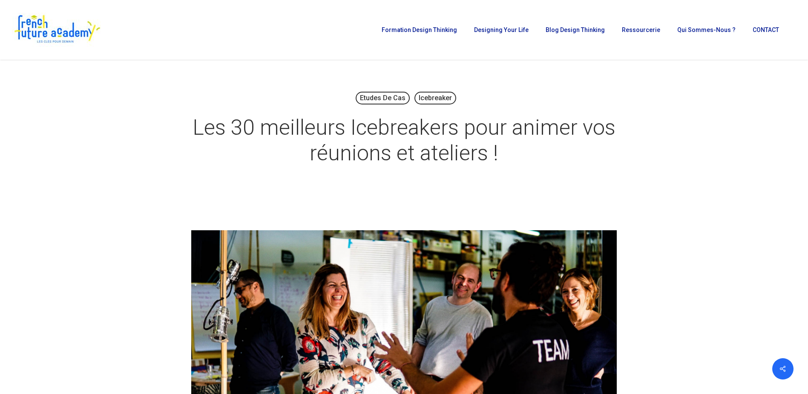 The width and height of the screenshot is (808, 394). What do you see at coordinates (707, 30) in the screenshot?
I see `span: Qui sommes-nous ?` at bounding box center [707, 30].